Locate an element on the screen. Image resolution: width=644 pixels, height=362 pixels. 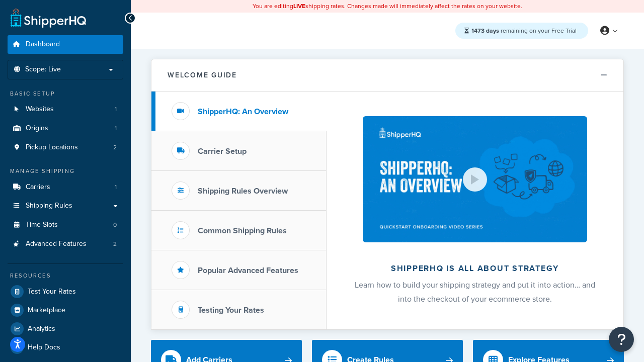
li: Analytics is located at coordinates (65, 329).